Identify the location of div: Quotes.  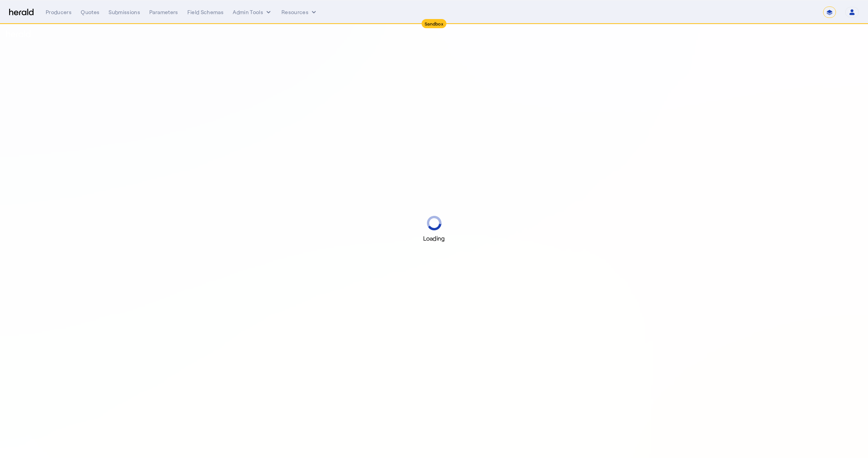
(89, 13).